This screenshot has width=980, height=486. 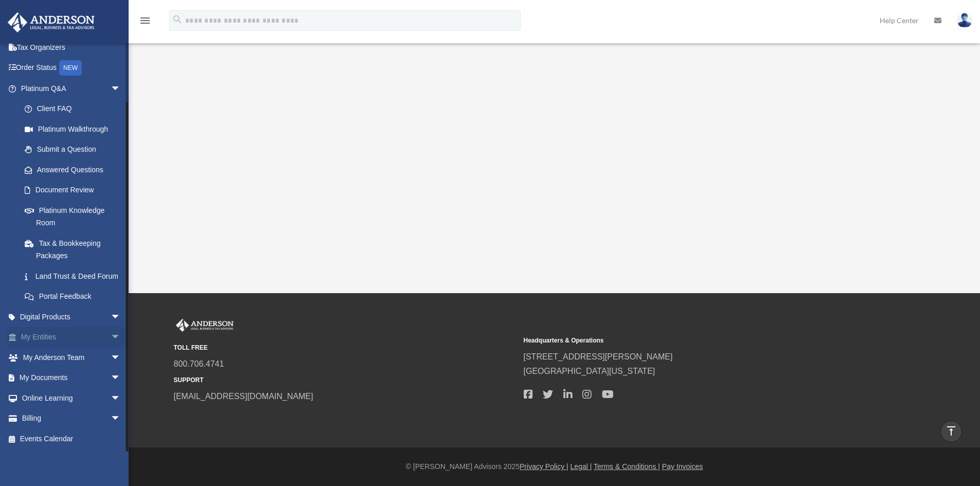 What do you see at coordinates (72, 68) in the screenshot?
I see `a: Order StatusNEW` at bounding box center [72, 68].